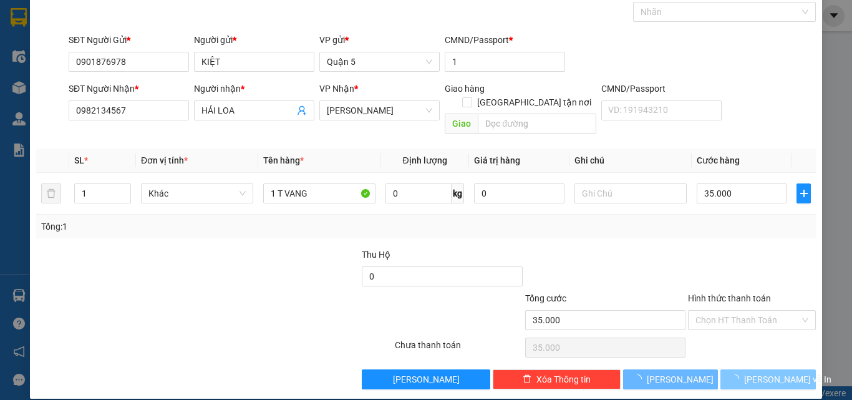 This screenshot has height=400, width=852. I want to click on th: Ghi chú, so click(630, 160).